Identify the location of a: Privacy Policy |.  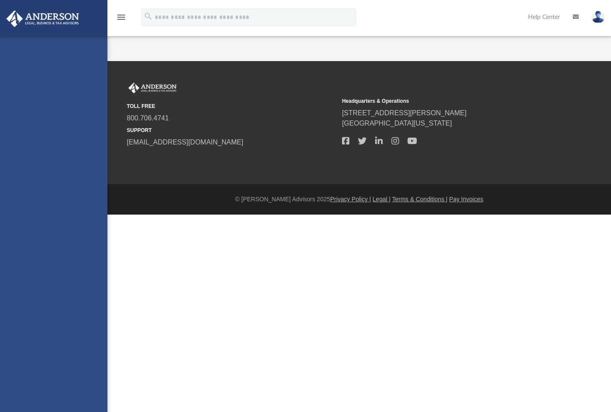
(351, 199).